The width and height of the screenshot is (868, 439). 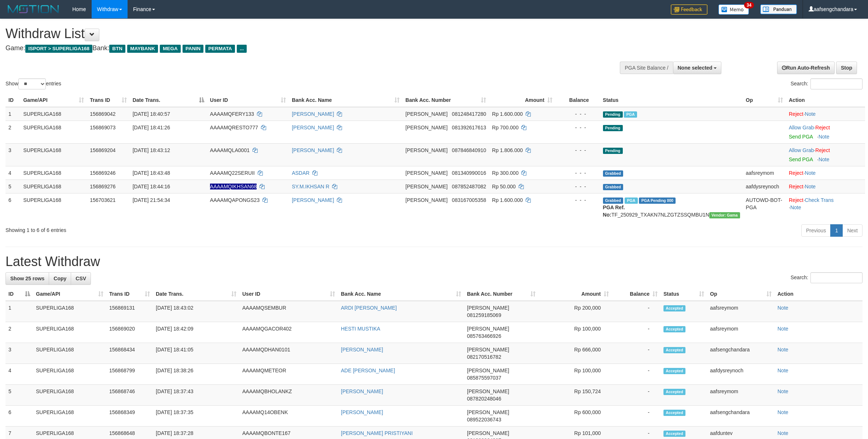 I want to click on td: 156869020, so click(x=129, y=332).